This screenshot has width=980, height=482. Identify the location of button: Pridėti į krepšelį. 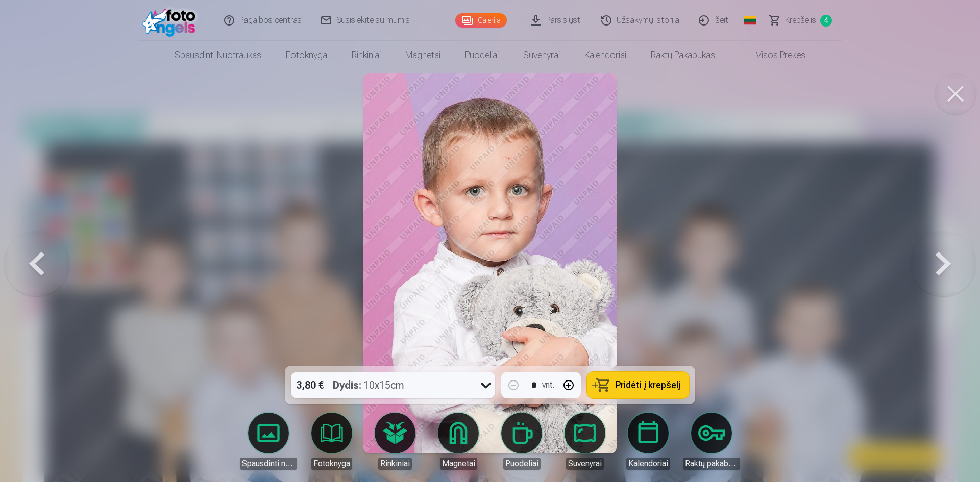
(638, 385).